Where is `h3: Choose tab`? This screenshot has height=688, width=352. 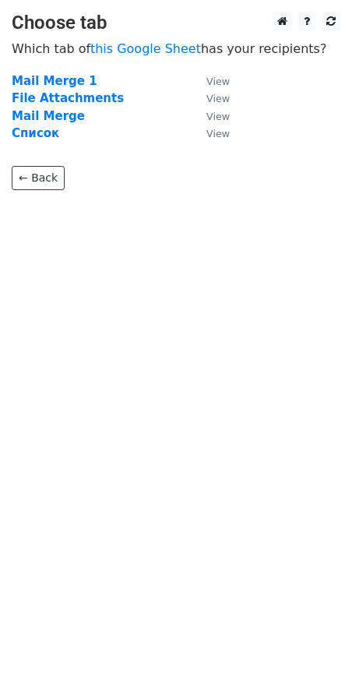 h3: Choose tab is located at coordinates (176, 23).